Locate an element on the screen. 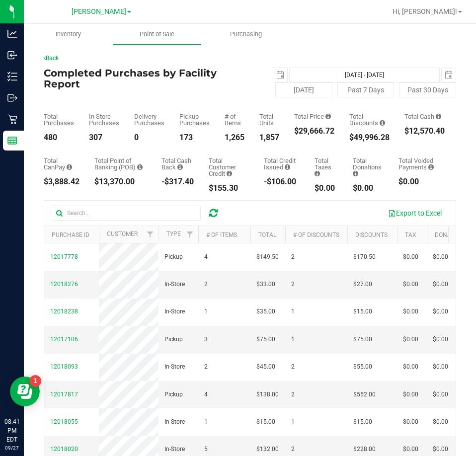 This screenshot has width=476, height=456. inline-svg: Retail is located at coordinates (12, 119).